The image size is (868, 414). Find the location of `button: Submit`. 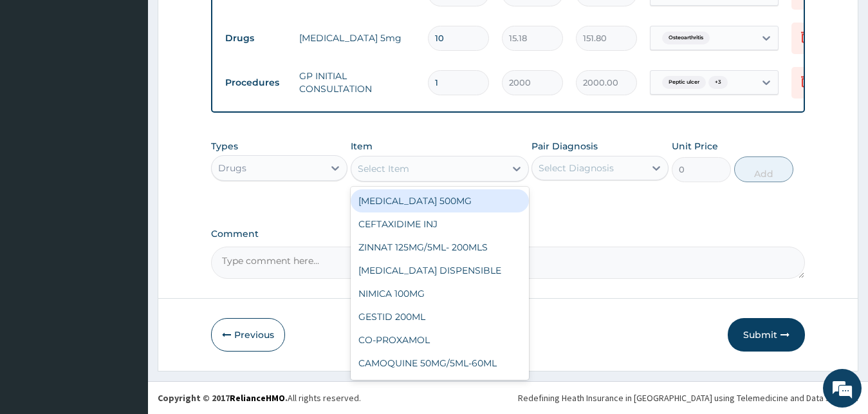

button: Submit is located at coordinates (767, 334).